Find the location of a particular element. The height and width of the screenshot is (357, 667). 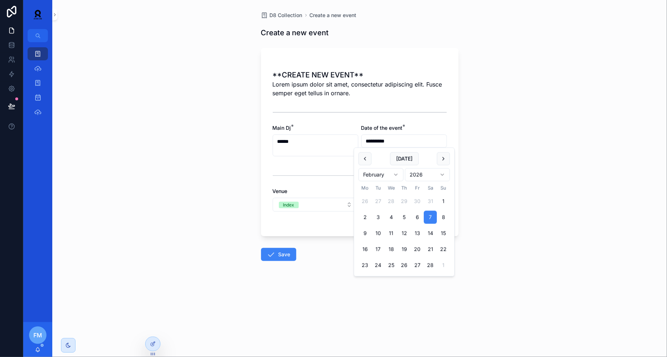

button: Thursday, 19 February 2026 is located at coordinates (404, 249).